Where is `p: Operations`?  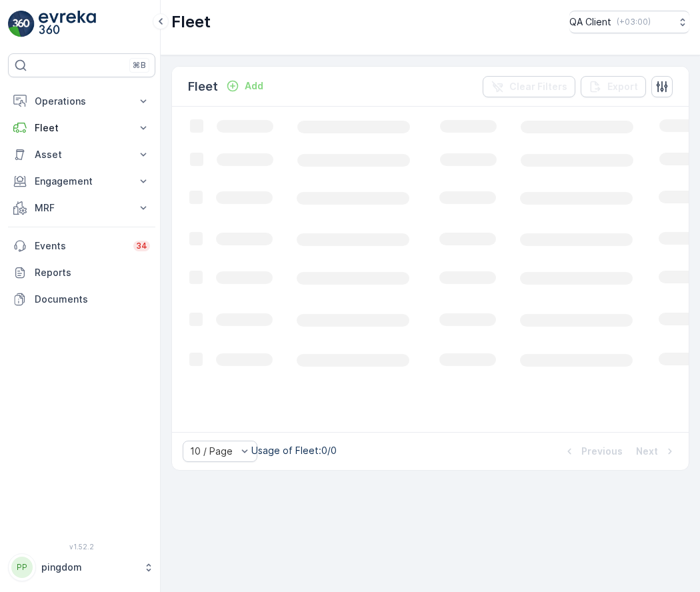 p: Operations is located at coordinates (81, 101).